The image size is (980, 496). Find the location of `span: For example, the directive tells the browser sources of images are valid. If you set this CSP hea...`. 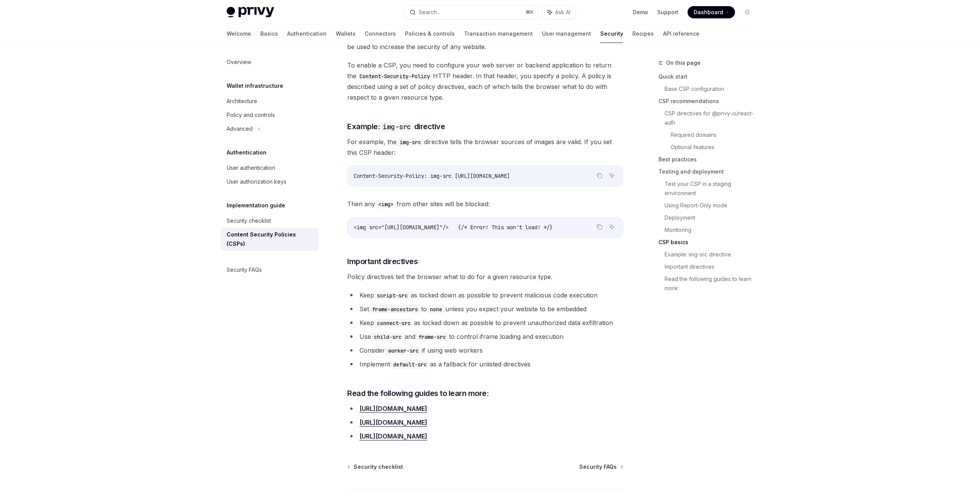

span: For example, the directive tells the browser sources of images are valid. If you set this CSP hea... is located at coordinates (485, 147).